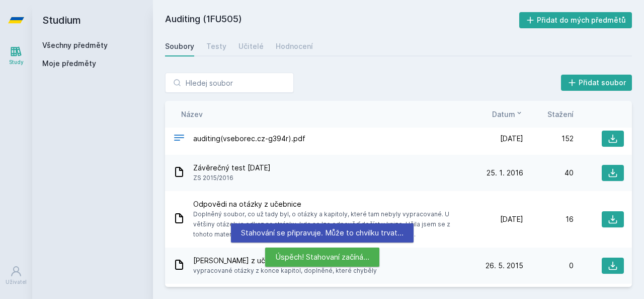 The image size is (644, 299). Describe the element at coordinates (75, 45) in the screenshot. I see `a: Všechny předměty` at that location.